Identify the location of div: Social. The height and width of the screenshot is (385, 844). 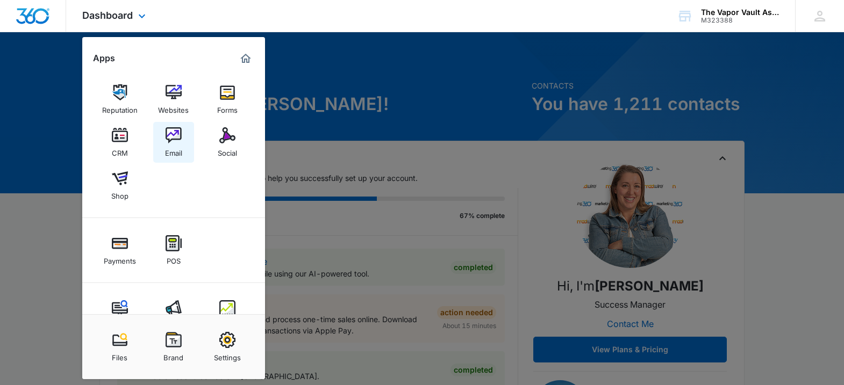
(227, 151).